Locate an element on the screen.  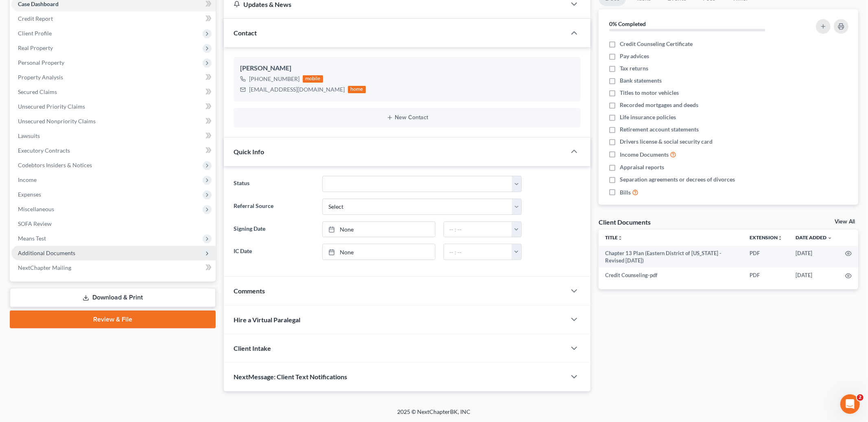
a: Property Analysis is located at coordinates (114, 77).